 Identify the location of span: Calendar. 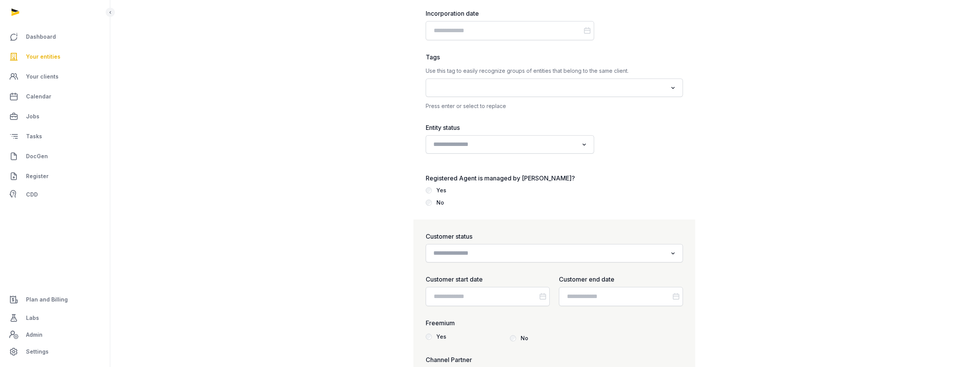
(39, 96).